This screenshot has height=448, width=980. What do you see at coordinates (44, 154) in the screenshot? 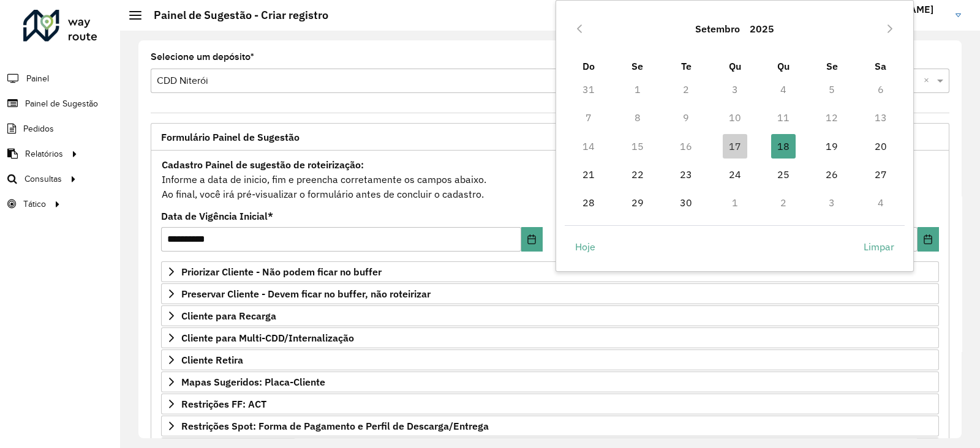
I see `span: Relatórios` at bounding box center [44, 154].